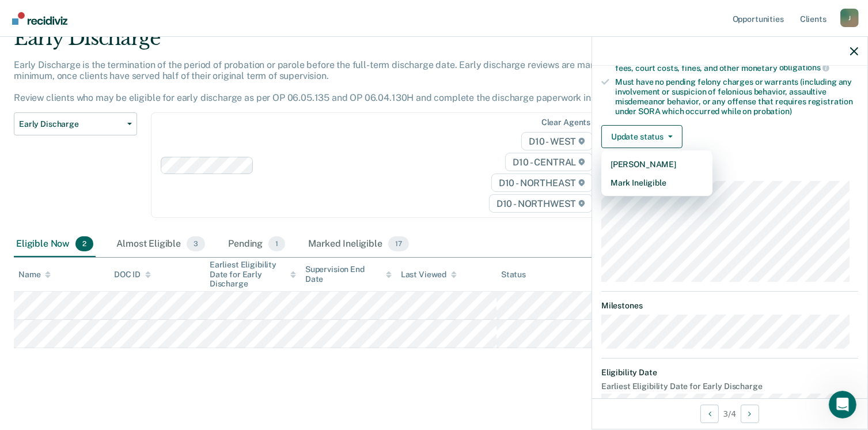  Describe the element at coordinates (55, 244) in the screenshot. I see `div: Eligible Now` at that location.